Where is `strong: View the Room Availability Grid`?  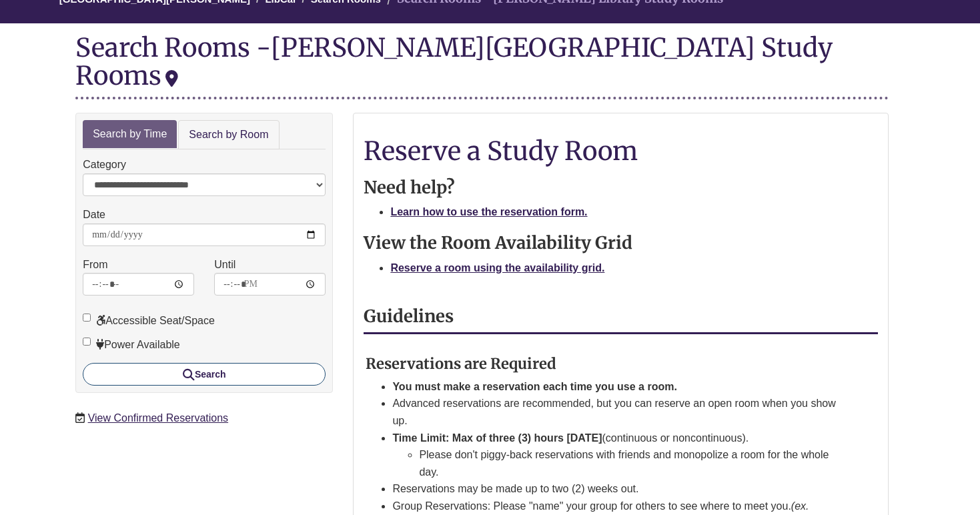
strong: View the Room Availability Grid is located at coordinates (497, 243).